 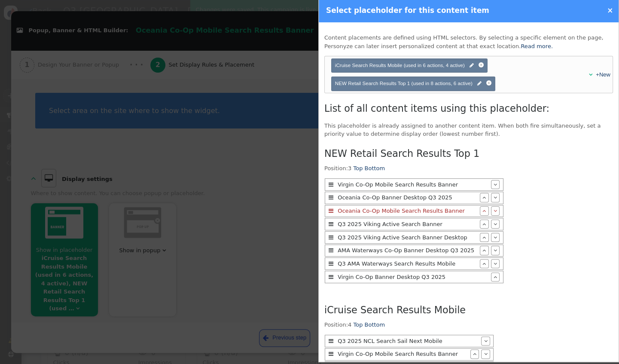 I want to click on p: Content placements are defined using HTML selectors. By selecting a specific element on the page,..., so click(x=469, y=41).